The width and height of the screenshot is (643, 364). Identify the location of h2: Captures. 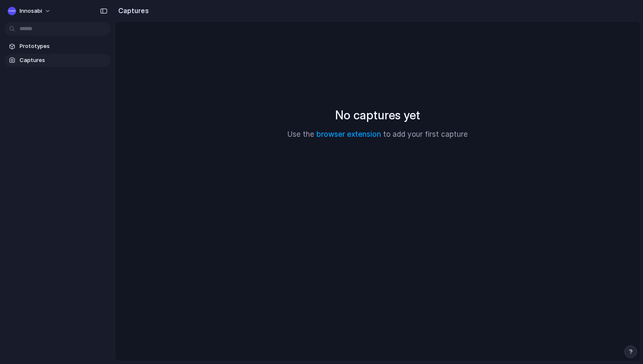
(132, 11).